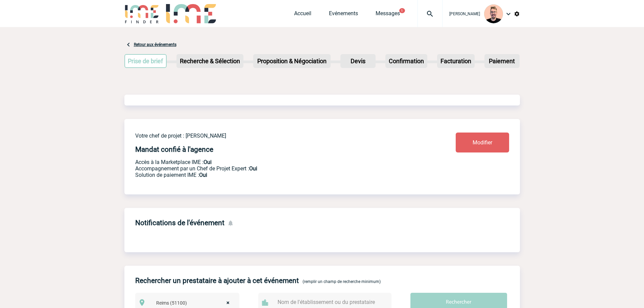 Image resolution: width=644 pixels, height=308 pixels. I want to click on img: 129741-1.png, so click(493, 14).